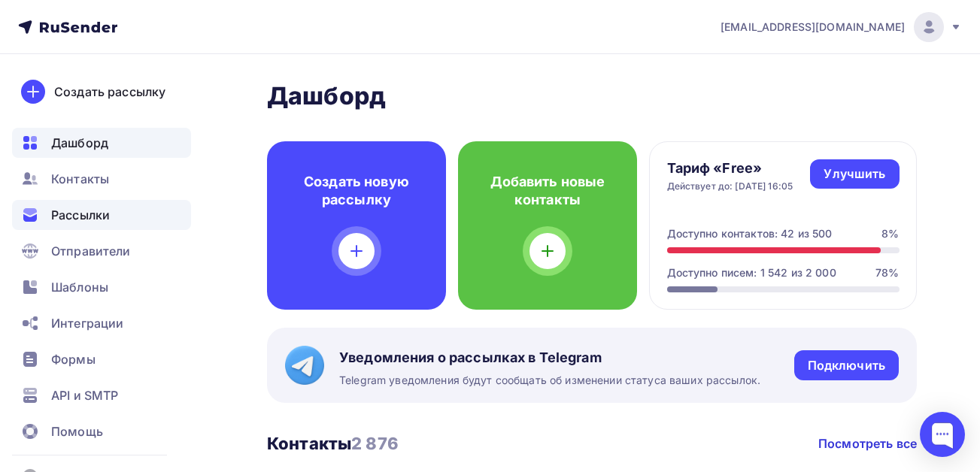 Image resolution: width=980 pixels, height=472 pixels. I want to click on span: Формы, so click(73, 359).